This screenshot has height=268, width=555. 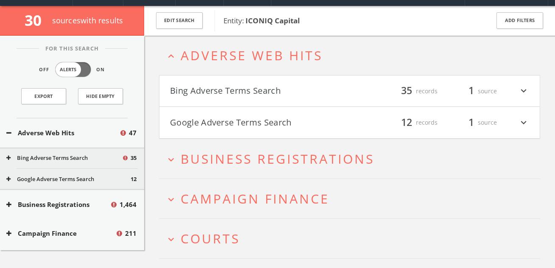 What do you see at coordinates (72, 49) in the screenshot?
I see `span: For This Search` at bounding box center [72, 49].